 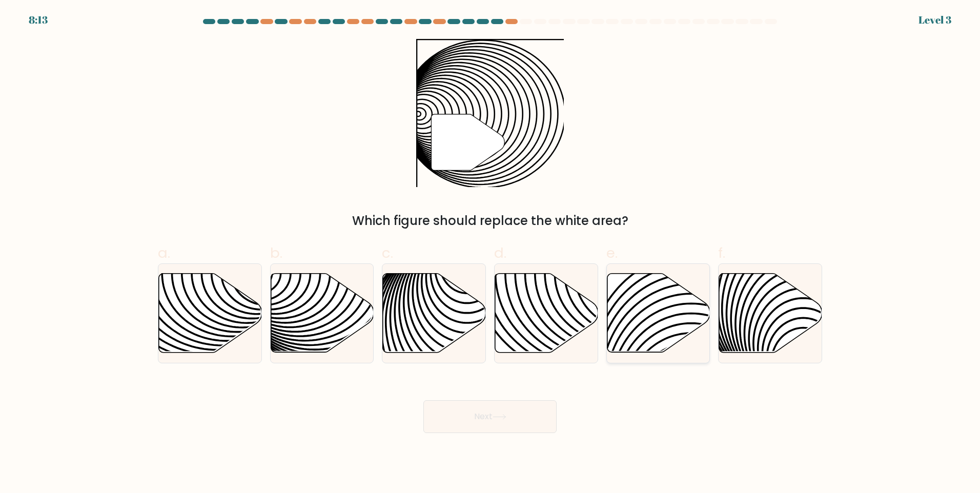 What do you see at coordinates (38, 20) in the screenshot?
I see `div: 8:13` at bounding box center [38, 20].